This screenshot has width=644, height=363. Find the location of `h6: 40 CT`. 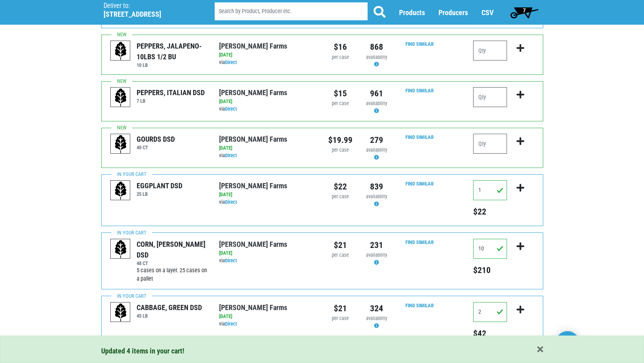

h6: 40 CT is located at coordinates (156, 147).